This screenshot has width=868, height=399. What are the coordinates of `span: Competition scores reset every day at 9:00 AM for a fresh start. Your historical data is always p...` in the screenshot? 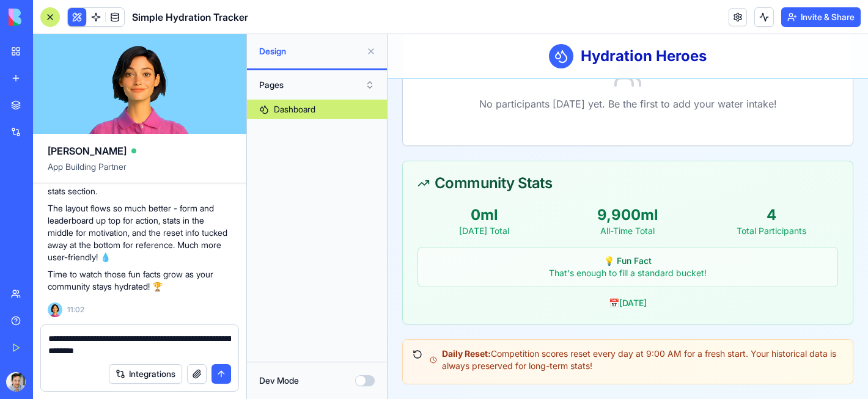 It's located at (255, 325).